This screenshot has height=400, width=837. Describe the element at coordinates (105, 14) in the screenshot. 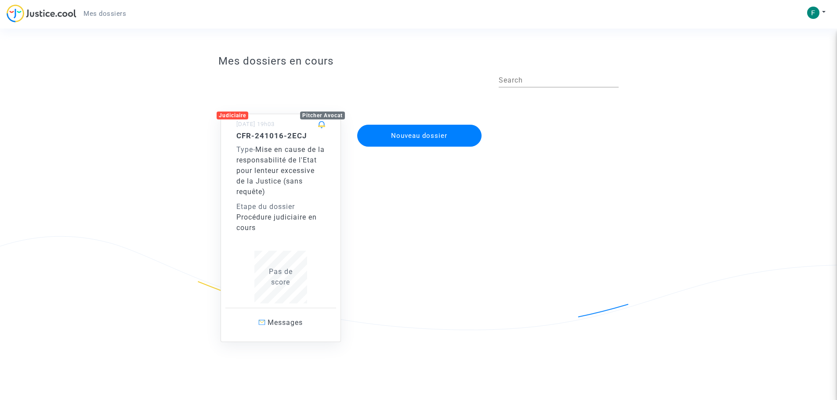

I see `span: Mes dossiers` at that location.